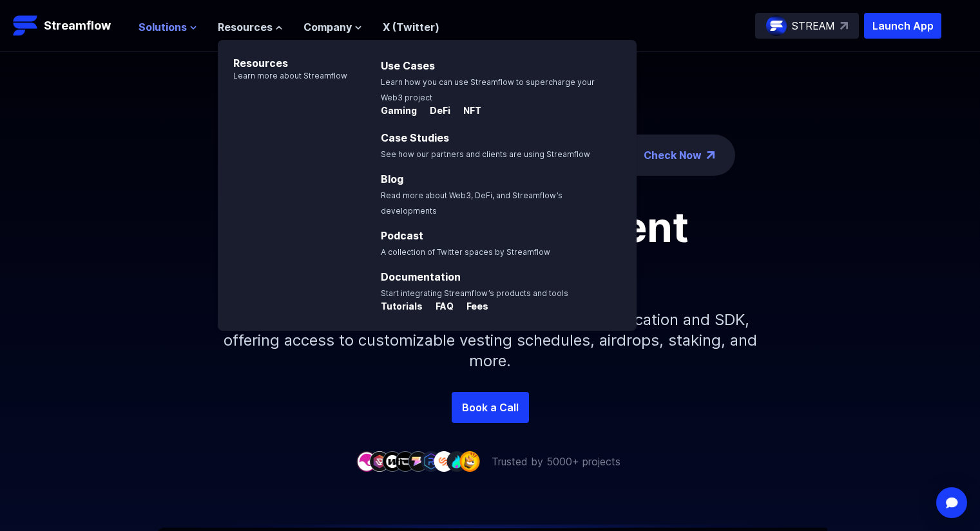 This screenshot has height=531, width=980. I want to click on img: Streamflow Logo, so click(26, 26).